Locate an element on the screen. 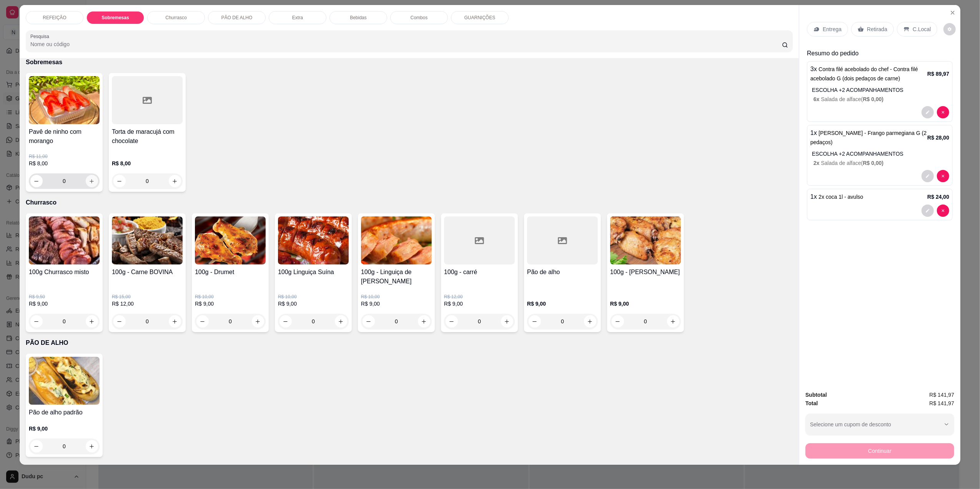 The image size is (980, 489). h4: 100g - Carne BOVINA is located at coordinates (147, 272).